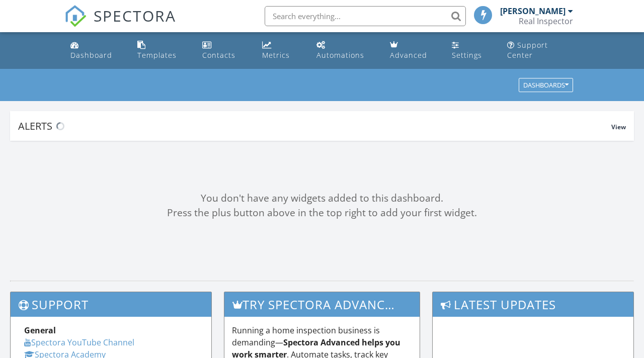 This screenshot has width=644, height=358. What do you see at coordinates (75, 16) in the screenshot?
I see `img: The Best Home Inspection Software - Spectora` at bounding box center [75, 16].